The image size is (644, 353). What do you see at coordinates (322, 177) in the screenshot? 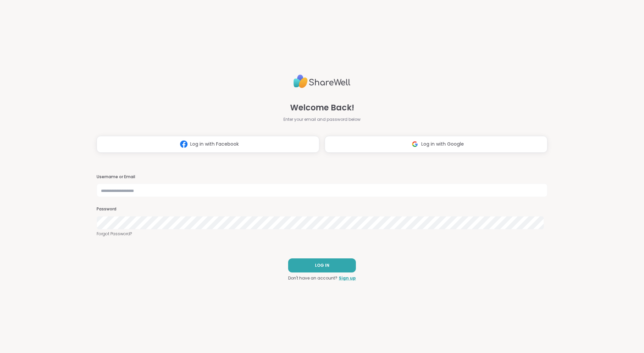
I see `h3: Username or Email` at bounding box center [322, 177].